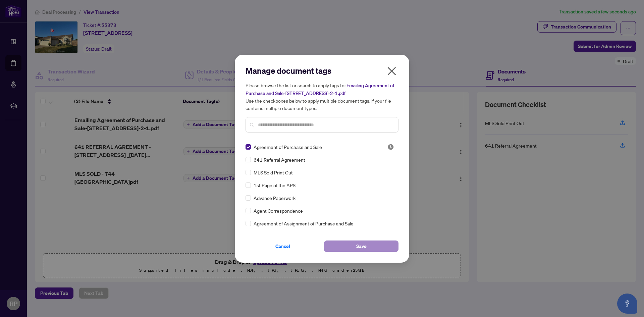  Describe the element at coordinates (391, 147) in the screenshot. I see `img: status` at that location.